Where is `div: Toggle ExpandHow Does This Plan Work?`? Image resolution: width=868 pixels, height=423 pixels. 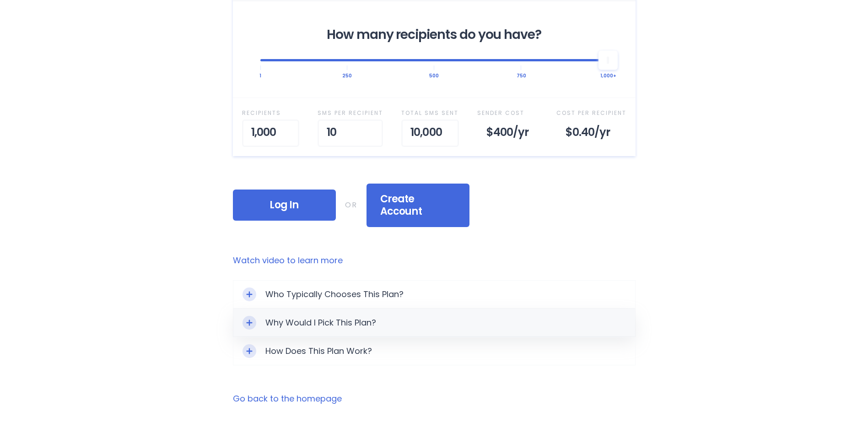
div: Toggle ExpandHow Does This Plan Work? is located at coordinates (434, 351).